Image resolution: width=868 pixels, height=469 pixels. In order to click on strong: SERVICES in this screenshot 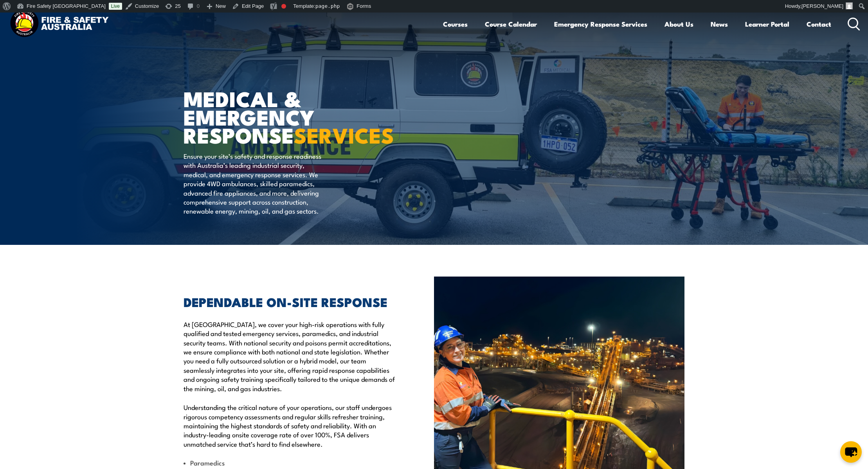, I will do `click(344, 134)`.